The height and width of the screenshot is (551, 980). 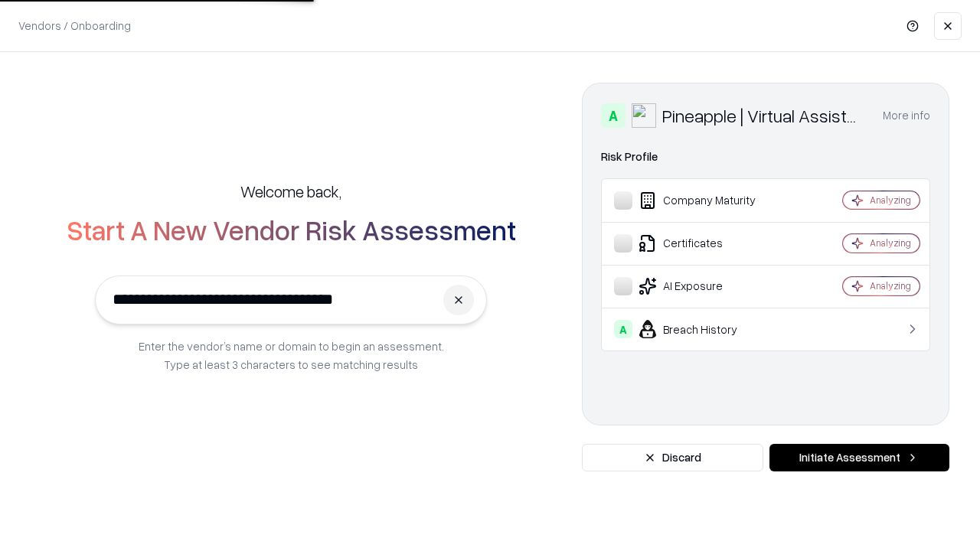 I want to click on button: More info, so click(x=907, y=115).